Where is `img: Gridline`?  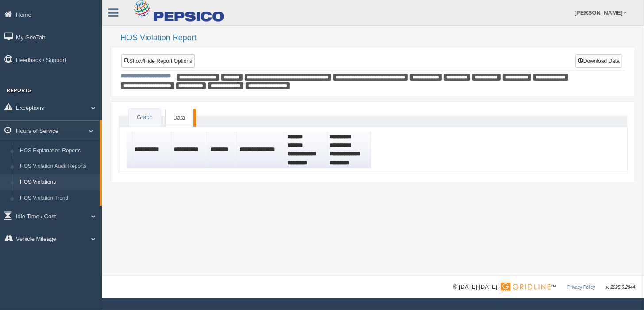 img: Gridline is located at coordinates (526, 287).